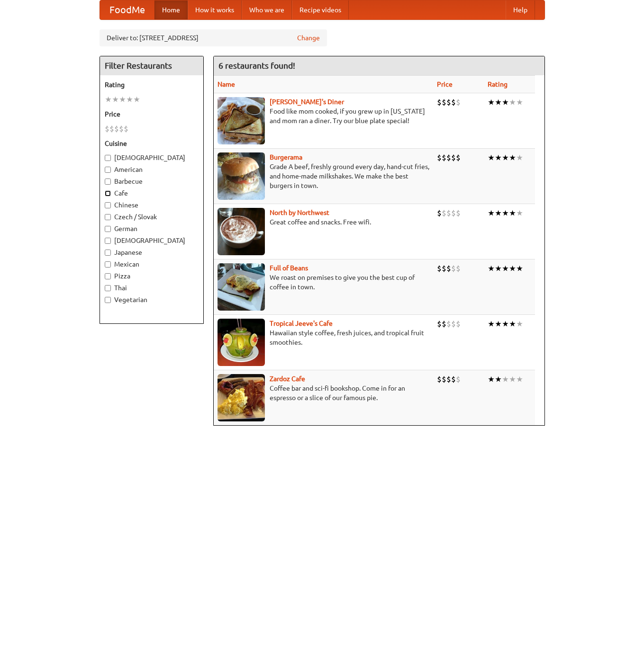  I want to click on label: Cafe, so click(152, 193).